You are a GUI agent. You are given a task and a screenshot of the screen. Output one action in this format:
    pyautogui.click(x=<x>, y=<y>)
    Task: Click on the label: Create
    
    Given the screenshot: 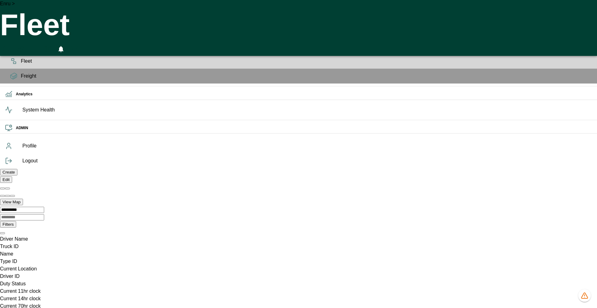 What is the action you would take?
    pyautogui.click(x=9, y=172)
    